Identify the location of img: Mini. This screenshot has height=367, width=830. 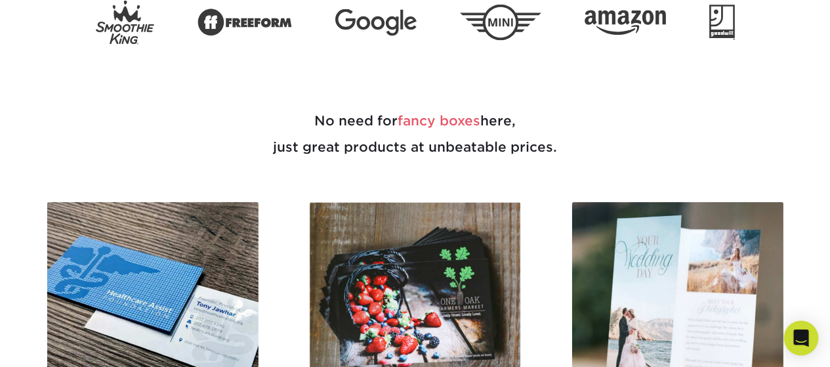
(501, 22).